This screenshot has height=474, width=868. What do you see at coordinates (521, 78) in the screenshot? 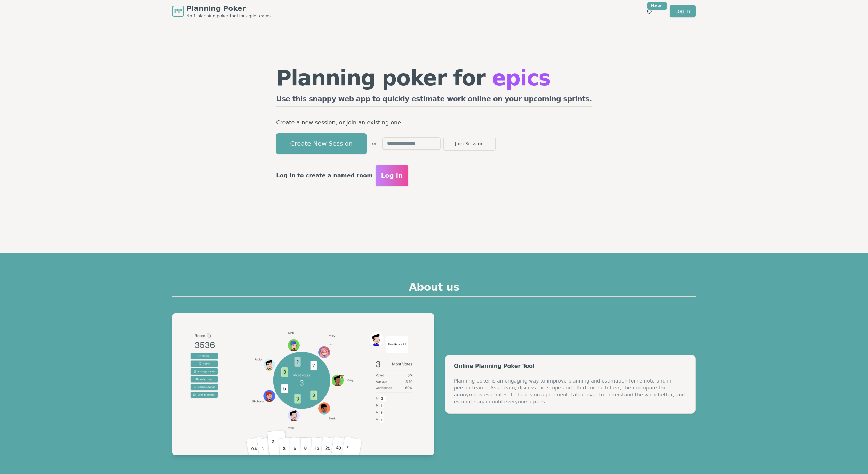
I see `span: epics` at bounding box center [521, 78].